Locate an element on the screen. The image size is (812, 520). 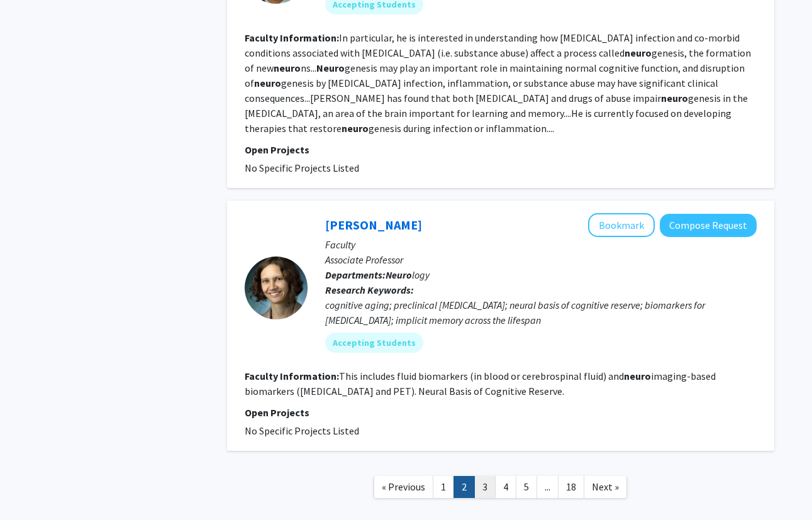
button: Compose Request to Anja Soldan is located at coordinates (708, 225).